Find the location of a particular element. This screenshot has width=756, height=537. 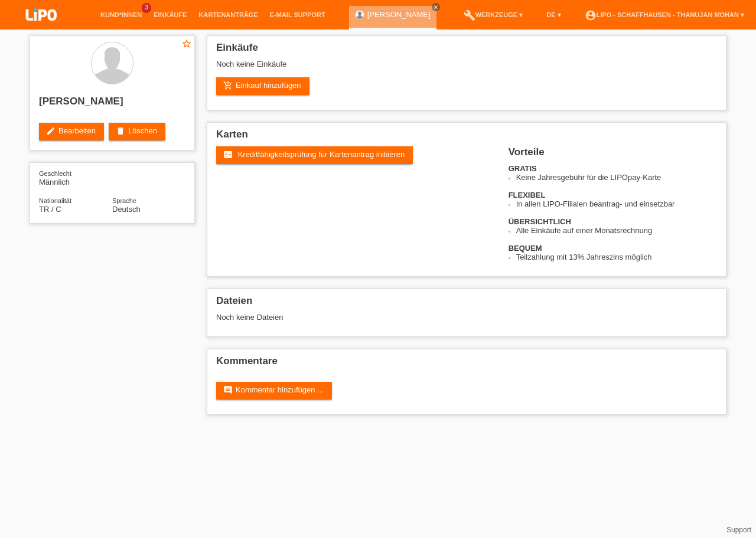

i: close is located at coordinates (436, 7).